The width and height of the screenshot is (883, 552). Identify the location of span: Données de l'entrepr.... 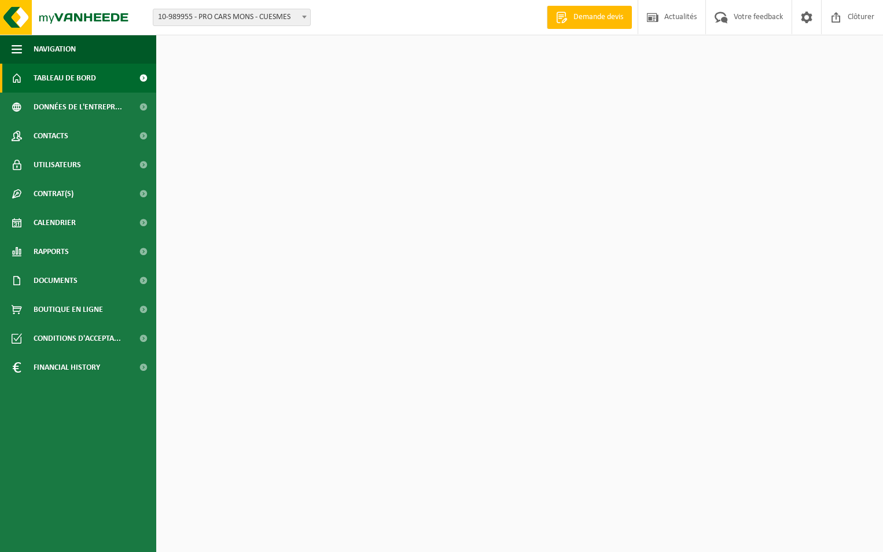
(78, 107).